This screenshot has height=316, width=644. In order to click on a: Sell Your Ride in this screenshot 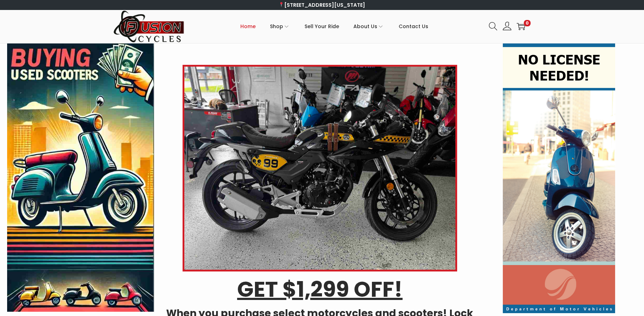, I will do `click(322, 26)`.